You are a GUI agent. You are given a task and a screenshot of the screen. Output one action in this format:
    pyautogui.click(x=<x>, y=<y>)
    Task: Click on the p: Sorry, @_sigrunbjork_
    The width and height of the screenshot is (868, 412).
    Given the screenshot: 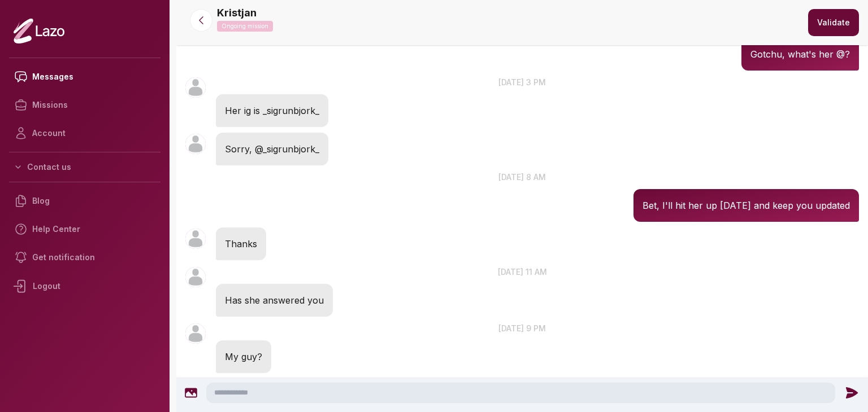 What is the action you would take?
    pyautogui.click(x=272, y=149)
    